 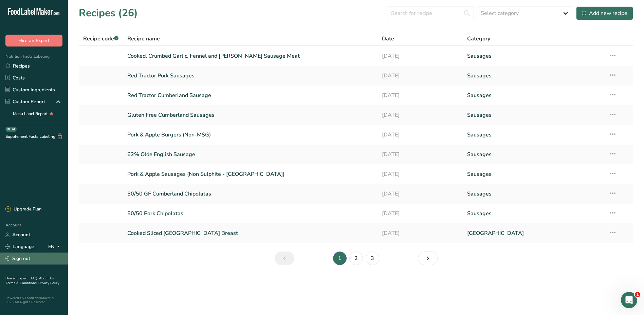 I want to click on span: Recipe name, so click(x=144, y=39).